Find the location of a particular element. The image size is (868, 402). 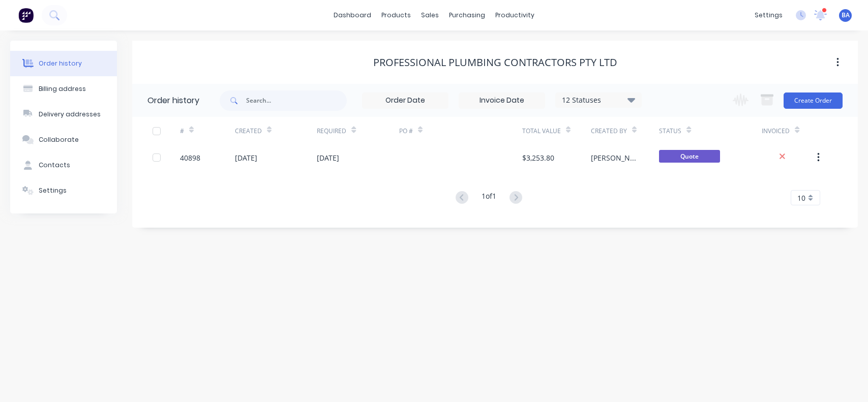

input: Invoice Date is located at coordinates (502, 100).